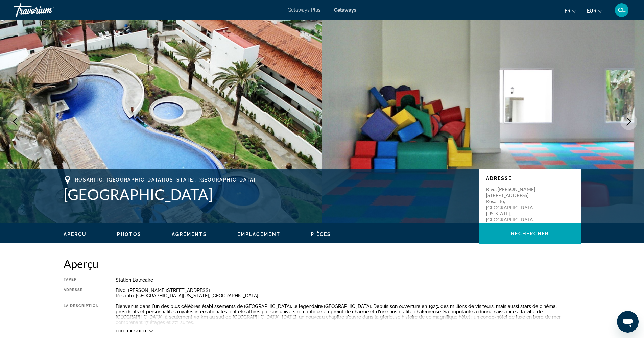  I want to click on button: Lire la suite, so click(135, 331).